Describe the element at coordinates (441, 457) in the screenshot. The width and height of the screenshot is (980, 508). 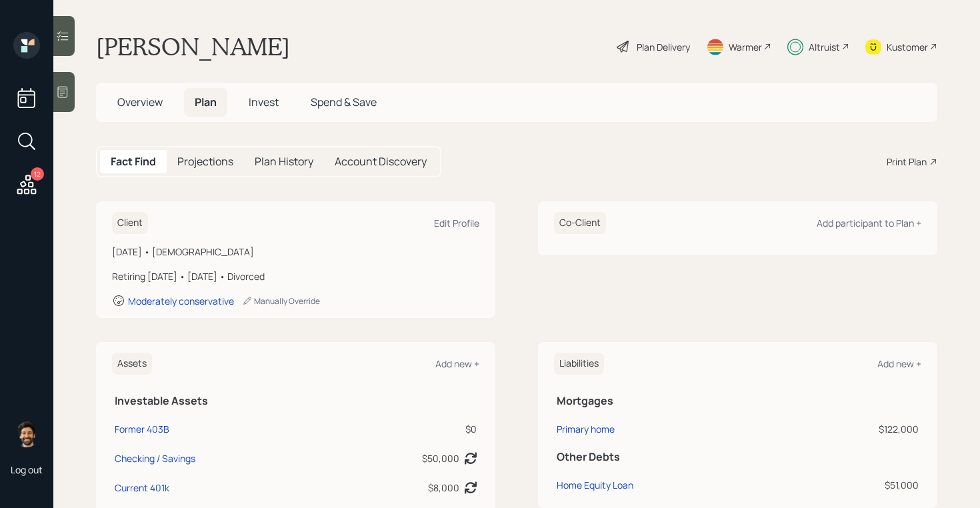
I see `div: $50,000` at that location.